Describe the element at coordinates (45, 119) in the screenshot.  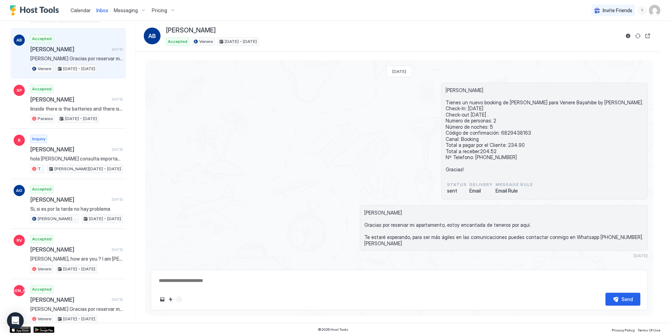
I see `span: Paraiso` at that location.